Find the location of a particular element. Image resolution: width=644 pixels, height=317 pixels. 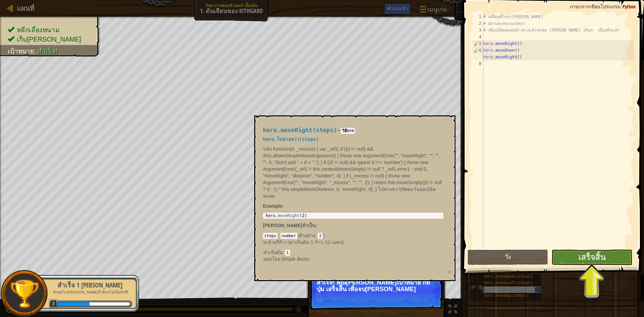

span: Example is located at coordinates (273, 206).